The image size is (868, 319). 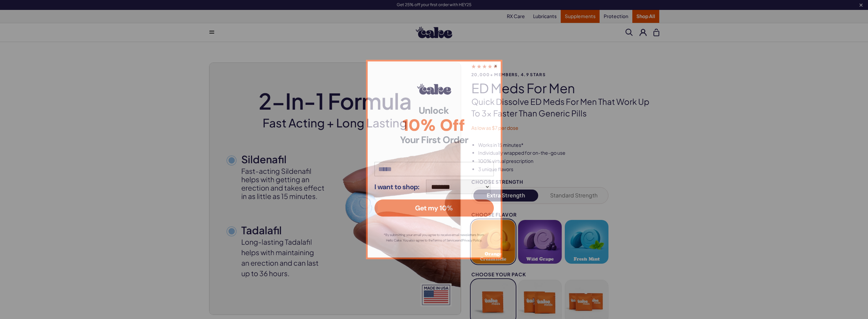 What do you see at coordinates (434, 140) in the screenshot?
I see `strong: Your First Order` at bounding box center [434, 140].